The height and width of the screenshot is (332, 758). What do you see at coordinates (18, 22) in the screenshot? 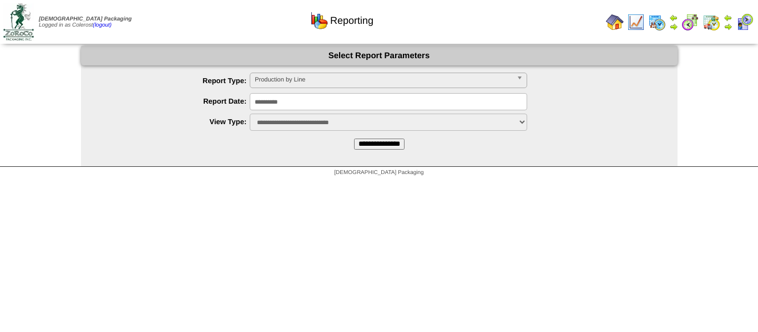
I see `img: zoroco-logo-small.webp` at bounding box center [18, 22].